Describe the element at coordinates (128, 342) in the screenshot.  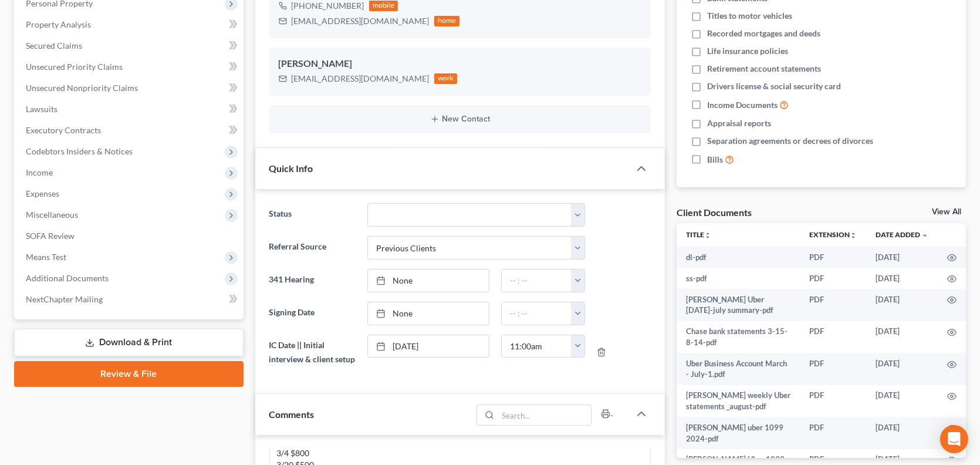
I see `a: Download & Print` at that location.